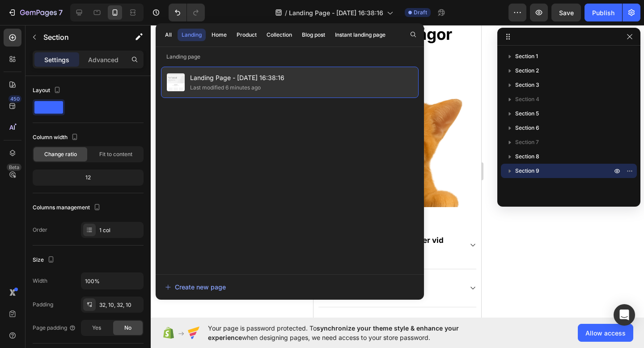  What do you see at coordinates (116, 154) in the screenshot?
I see `span: Fit to content` at bounding box center [116, 154].